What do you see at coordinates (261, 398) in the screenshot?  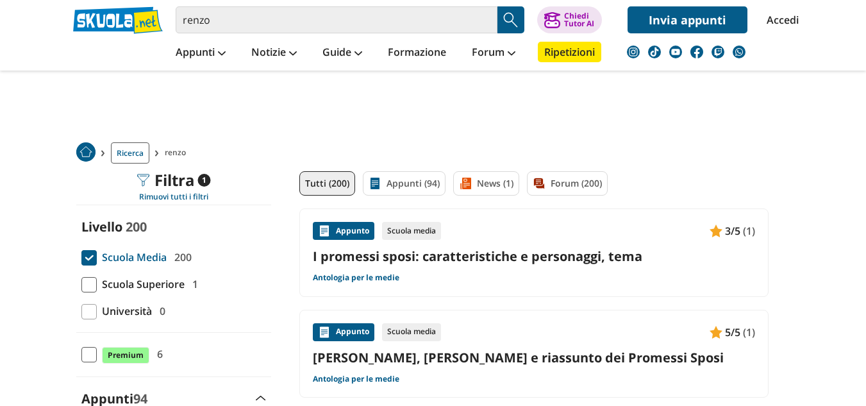 I see `img: Apri e chiudi sezione` at bounding box center [261, 398].